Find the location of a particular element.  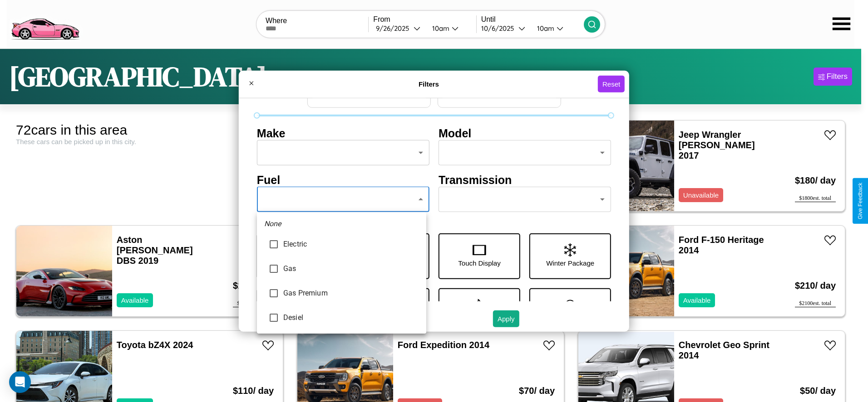

em: None is located at coordinates (273, 224).